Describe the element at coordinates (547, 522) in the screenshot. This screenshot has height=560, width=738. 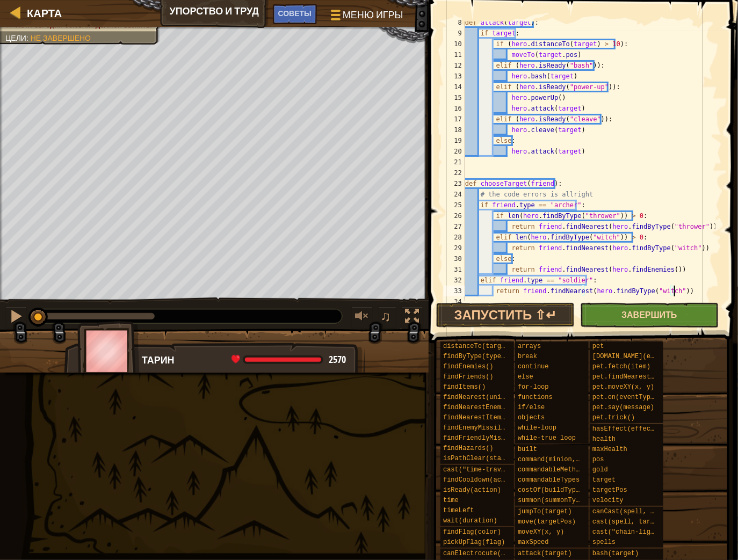
I see `span: move(targetPos)` at that location.